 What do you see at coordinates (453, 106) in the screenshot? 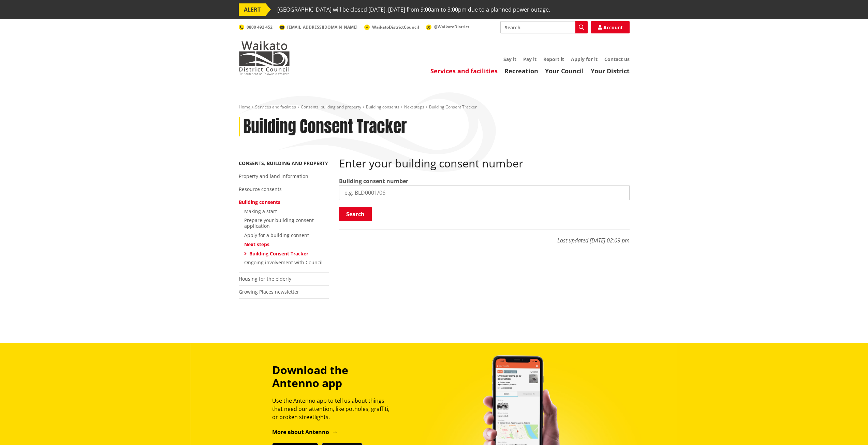
I see `span: Building Consent Tracker` at bounding box center [453, 106].